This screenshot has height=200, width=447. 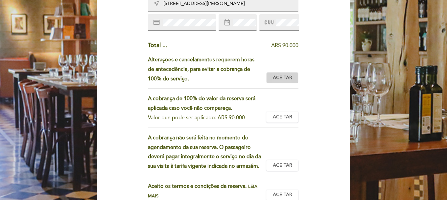 I want to click on div: Valor que pode ser aplicado: ARS 90.000, so click(x=205, y=117).